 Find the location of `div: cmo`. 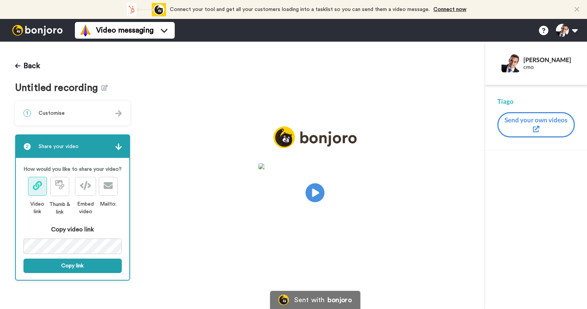

div: cmo is located at coordinates (549, 67).